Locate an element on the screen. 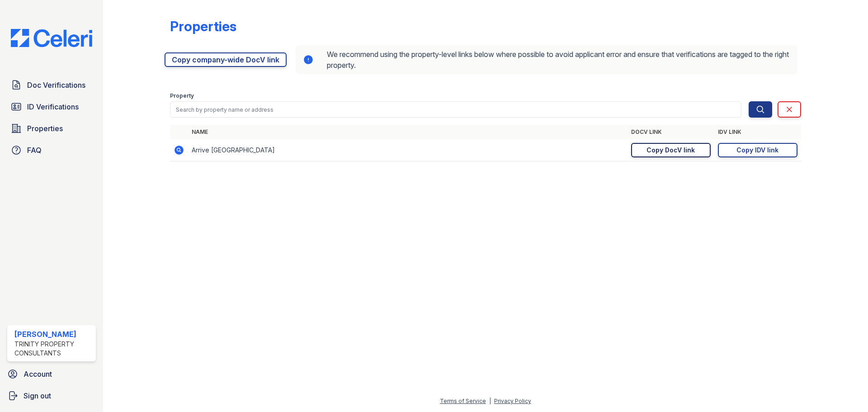 This screenshot has width=868, height=412. div: We recommend using the property-level links below where possible to avoid applicant error and ens... is located at coordinates (547, 60).